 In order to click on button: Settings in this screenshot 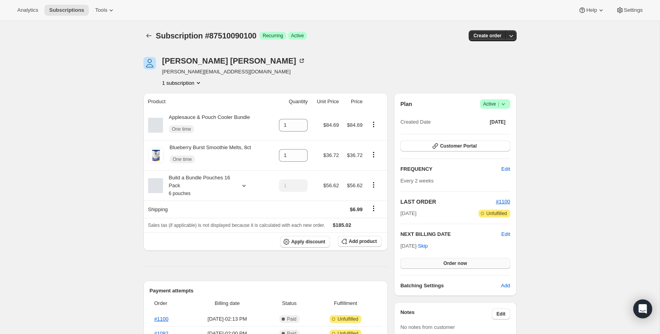, I will do `click(629, 10)`.